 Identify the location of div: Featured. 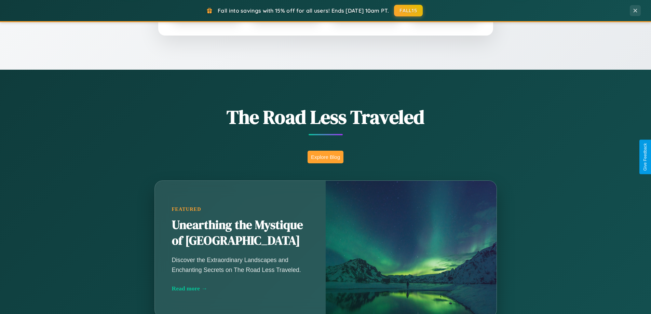
(240, 209).